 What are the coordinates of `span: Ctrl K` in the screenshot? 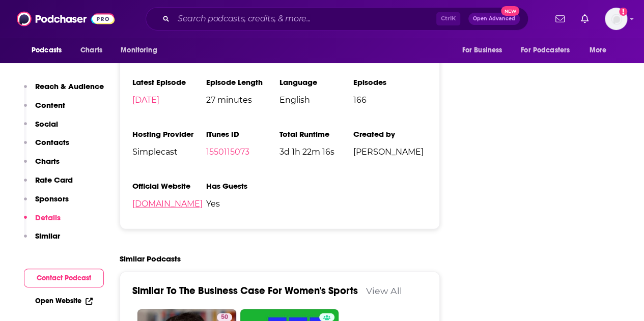 It's located at (448, 19).